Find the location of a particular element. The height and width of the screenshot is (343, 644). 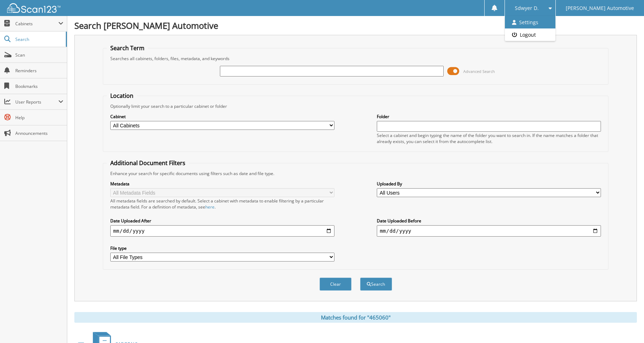

span: Announcements is located at coordinates (39, 133).